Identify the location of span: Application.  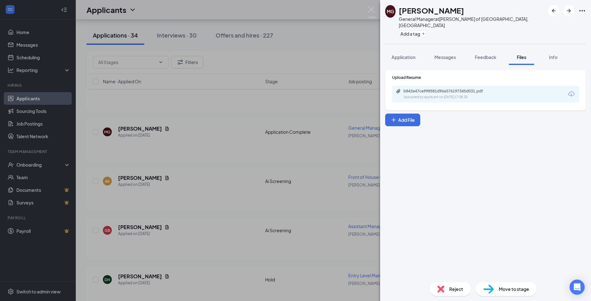
(403, 57).